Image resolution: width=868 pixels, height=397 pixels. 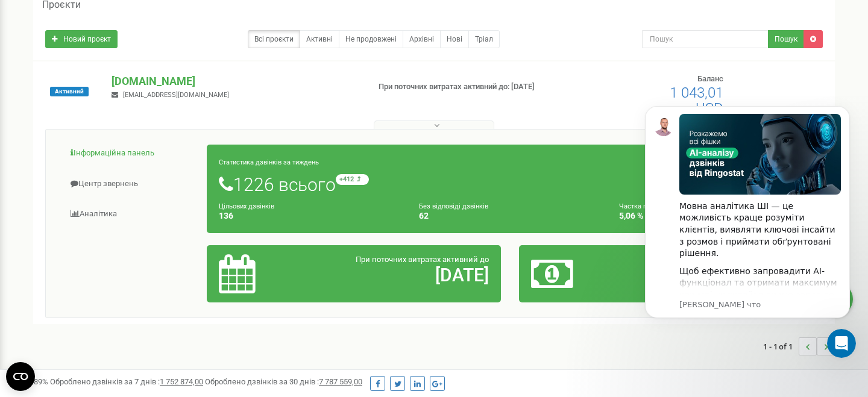 I want to click on h1: 1226 всього, so click(x=510, y=184).